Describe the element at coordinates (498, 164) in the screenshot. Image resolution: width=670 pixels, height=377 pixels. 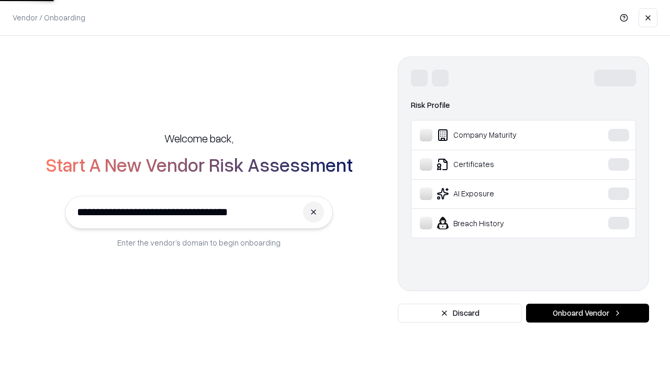
I see `div: Certificates` at that location.